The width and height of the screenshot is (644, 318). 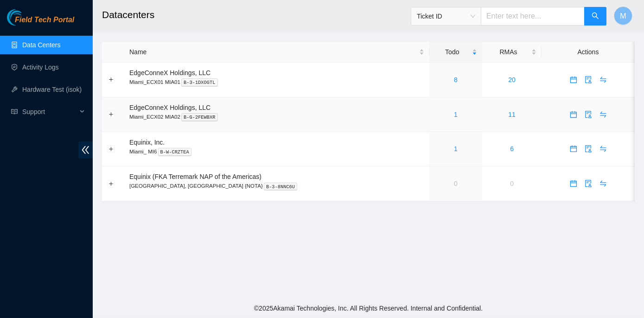 I want to click on input: Enter text here..., so click(x=533, y=16).